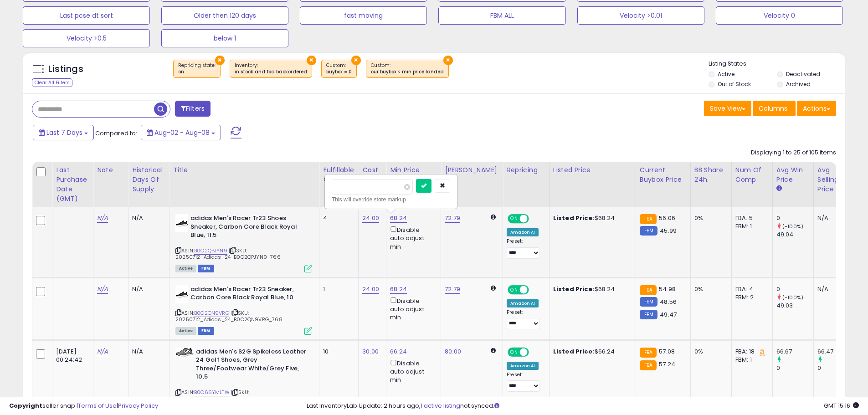  Describe the element at coordinates (591, 218) in the screenshot. I see `div: $68.24` at that location.